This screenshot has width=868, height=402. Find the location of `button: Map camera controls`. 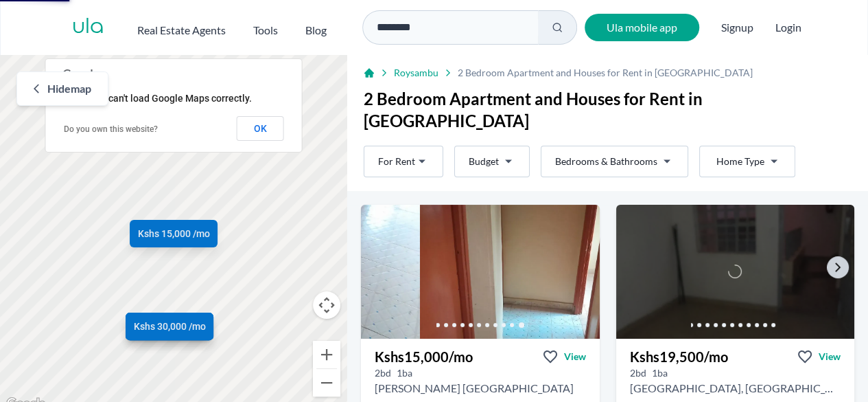

button: Map camera controls is located at coordinates (327, 305).